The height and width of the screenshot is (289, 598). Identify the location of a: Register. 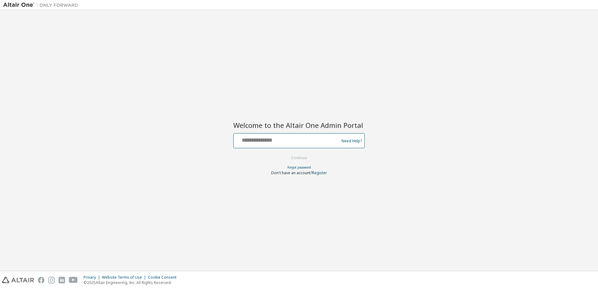
(320, 173).